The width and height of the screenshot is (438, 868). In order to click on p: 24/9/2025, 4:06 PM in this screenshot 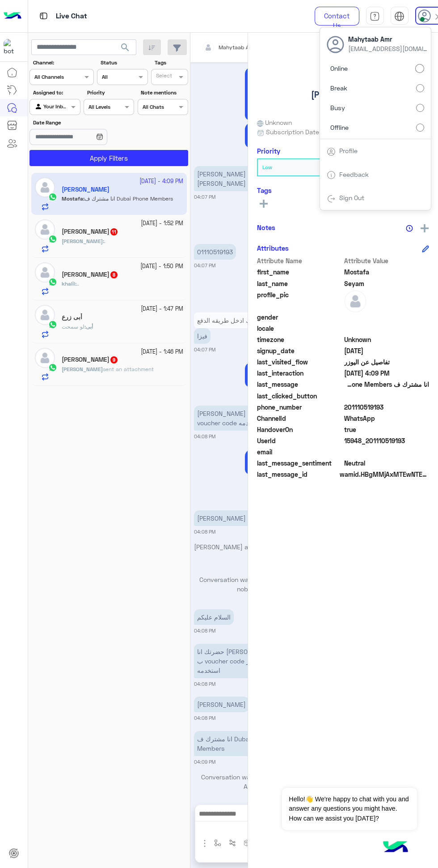, I will do `click(287, 94)`.